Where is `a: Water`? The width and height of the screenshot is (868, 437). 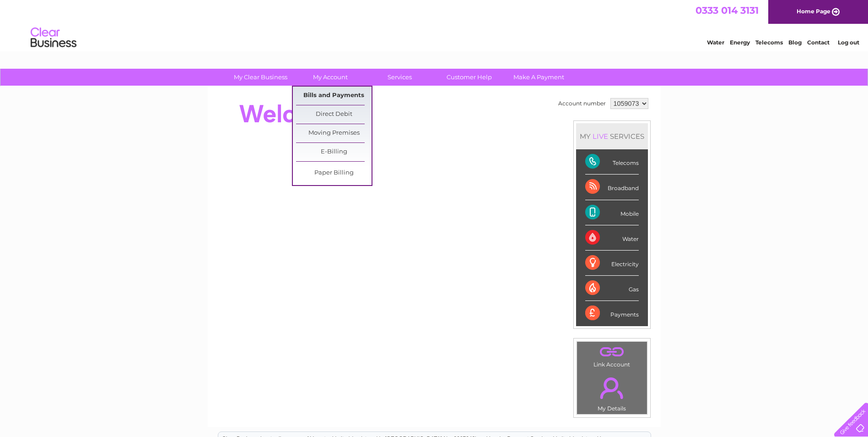
a: Water is located at coordinates (716, 42).